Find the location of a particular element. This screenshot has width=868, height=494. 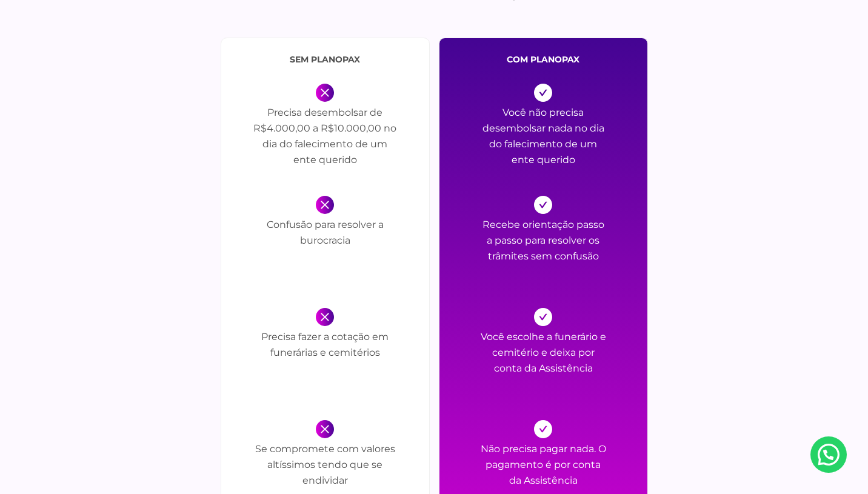

a: Nosso Whatsapp is located at coordinates (829, 455).